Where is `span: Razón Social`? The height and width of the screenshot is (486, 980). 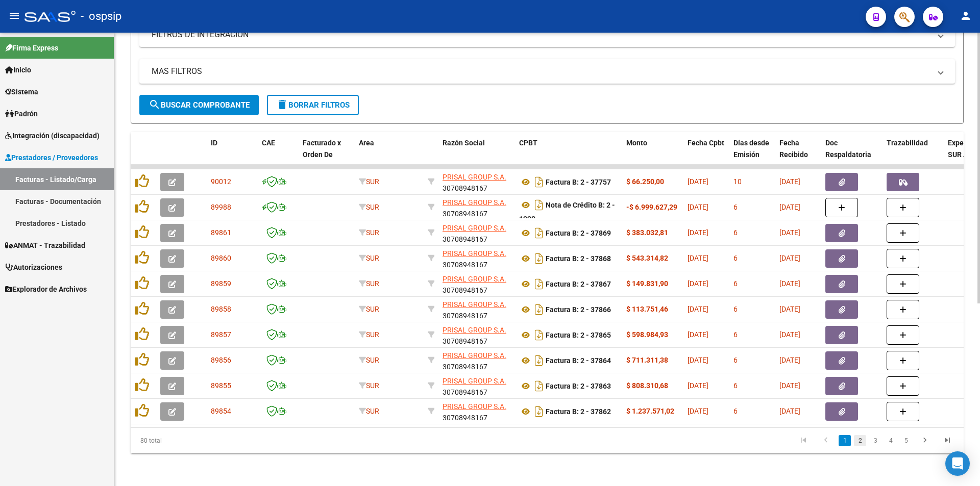
span: Razón Social is located at coordinates (464, 143).